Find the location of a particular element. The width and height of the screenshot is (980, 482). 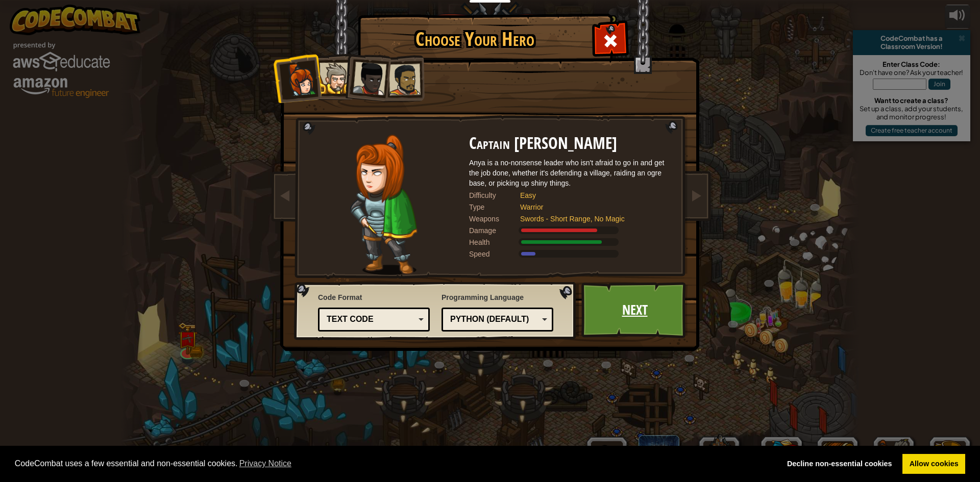

a: learn more about cookies is located at coordinates (265, 464).